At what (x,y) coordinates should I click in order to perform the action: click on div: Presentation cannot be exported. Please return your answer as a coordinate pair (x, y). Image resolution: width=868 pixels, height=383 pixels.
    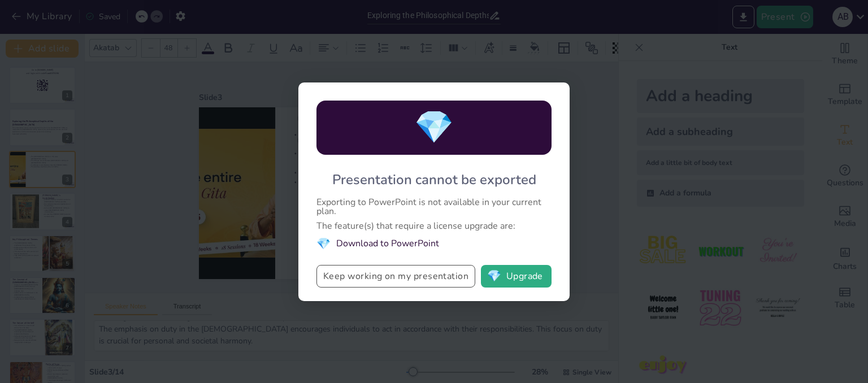
    Looking at the image, I should click on (434, 180).